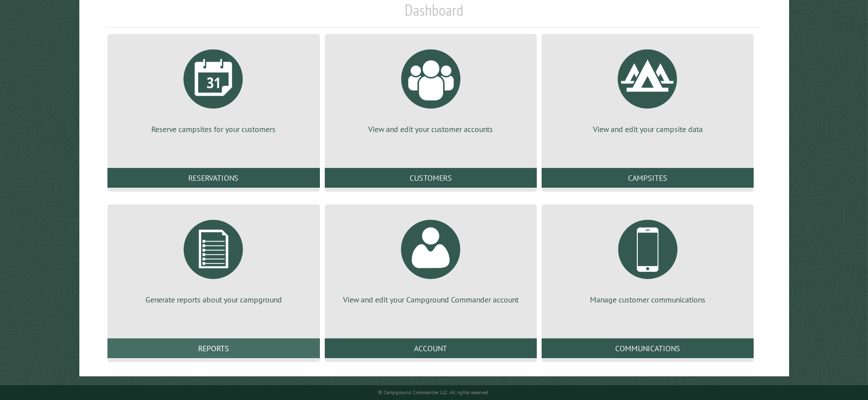  Describe the element at coordinates (430, 178) in the screenshot. I see `a: Customers` at that location.